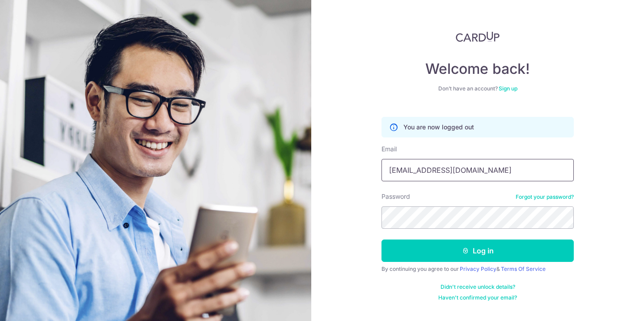 This screenshot has width=644, height=321. I want to click on a: Terms Of Service, so click(523, 268).